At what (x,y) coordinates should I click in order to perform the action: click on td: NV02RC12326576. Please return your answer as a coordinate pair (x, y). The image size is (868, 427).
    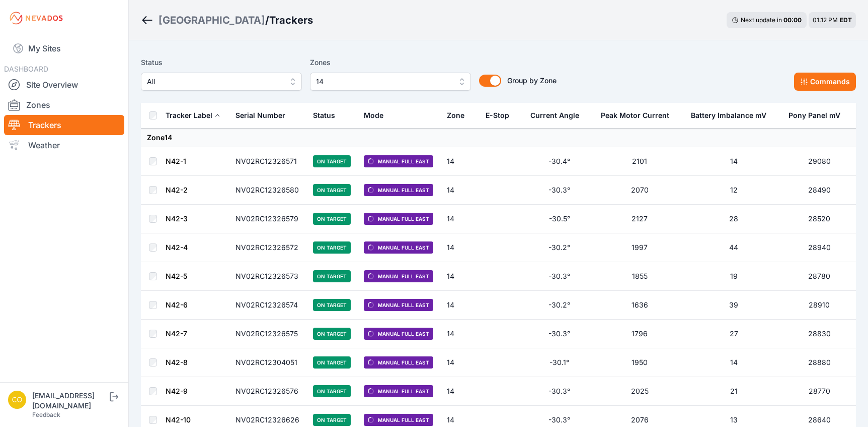
    Looking at the image, I should click on (269, 391).